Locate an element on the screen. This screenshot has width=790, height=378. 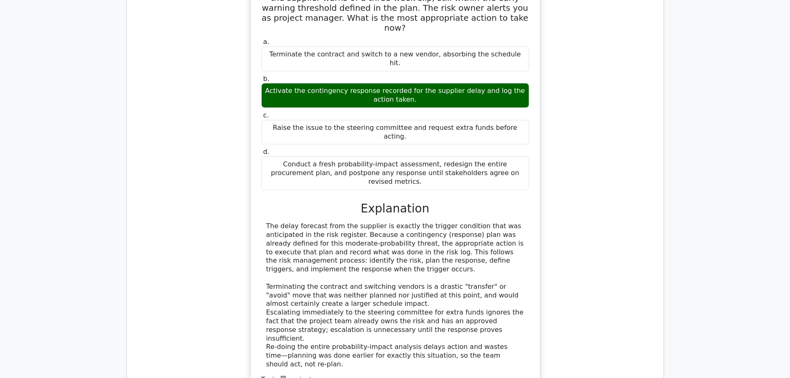
div: Raise the issue to the steering committee and request extra funds before acting. is located at coordinates (395, 132).